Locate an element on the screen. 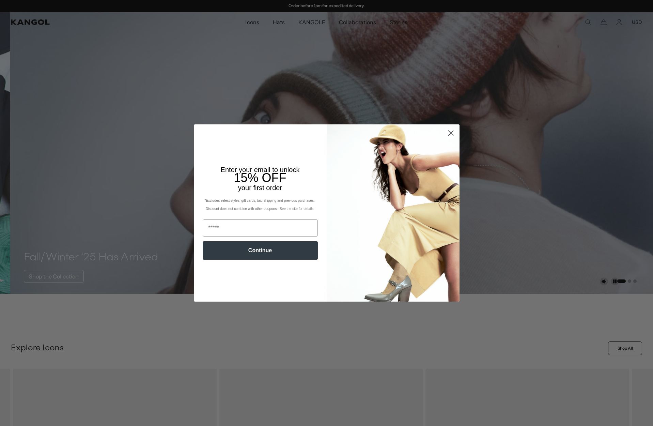 This screenshot has height=426, width=653. span: your first order is located at coordinates (260, 188).